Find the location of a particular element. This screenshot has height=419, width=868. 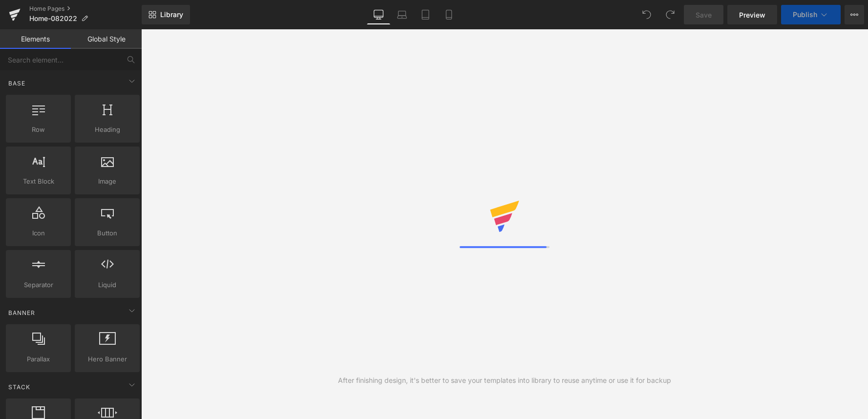

button: More is located at coordinates (855, 15).